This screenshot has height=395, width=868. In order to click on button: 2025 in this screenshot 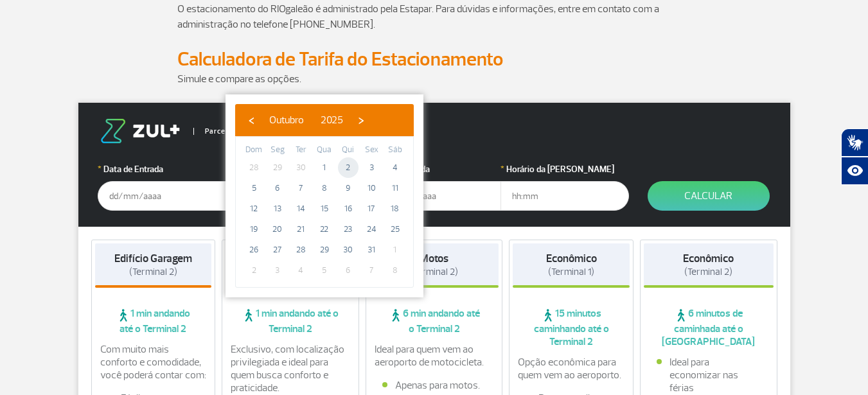, I will do `click(332, 120)`.